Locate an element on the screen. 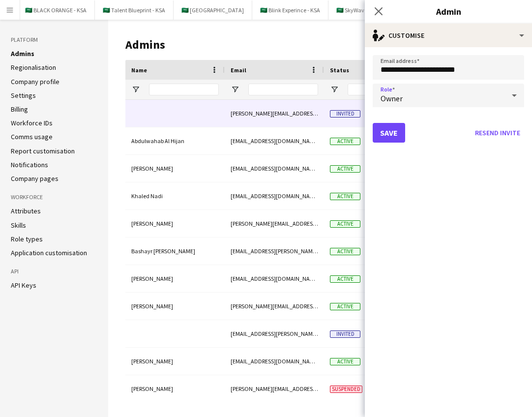  button: 🇸🇦 BLACK ORANGE - KSA is located at coordinates (56, 10).